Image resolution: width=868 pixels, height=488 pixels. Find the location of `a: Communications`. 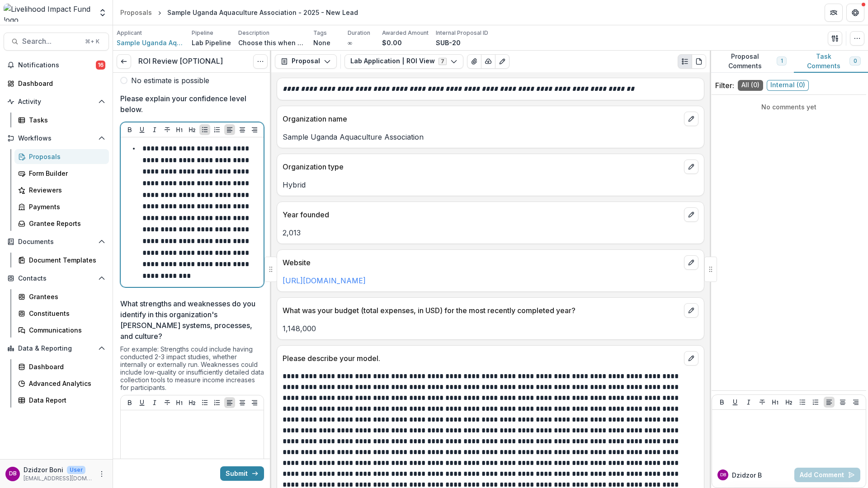

a: Communications is located at coordinates (61, 330).